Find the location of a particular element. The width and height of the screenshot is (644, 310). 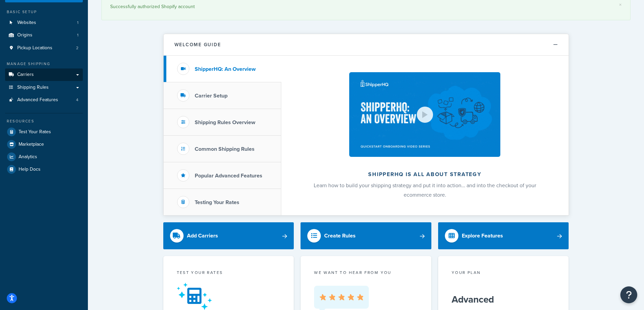

h3: Carrier Setup is located at coordinates (211, 96).